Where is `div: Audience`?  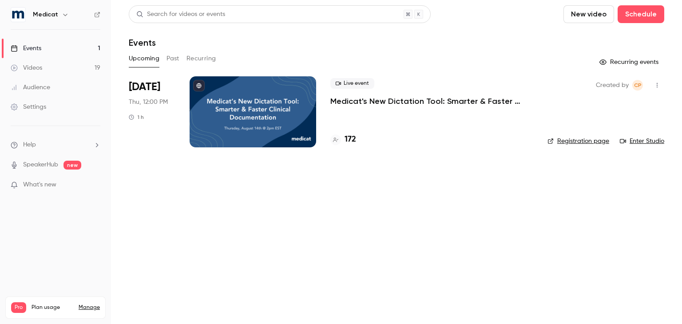 div: Audience is located at coordinates (30, 88).